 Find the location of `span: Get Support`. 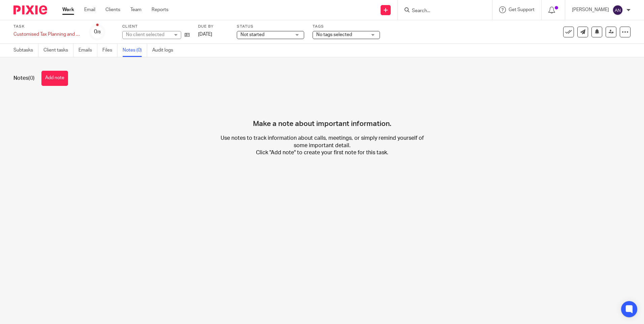

span: Get Support is located at coordinates (522, 10).